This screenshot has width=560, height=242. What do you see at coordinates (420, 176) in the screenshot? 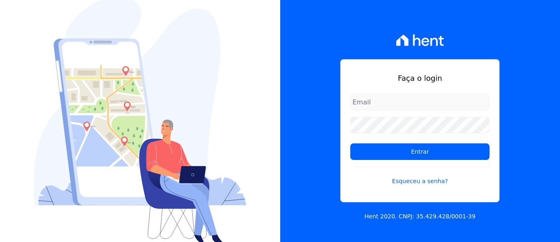
I see `a: Esqueceu a senha?` at bounding box center [420, 176].